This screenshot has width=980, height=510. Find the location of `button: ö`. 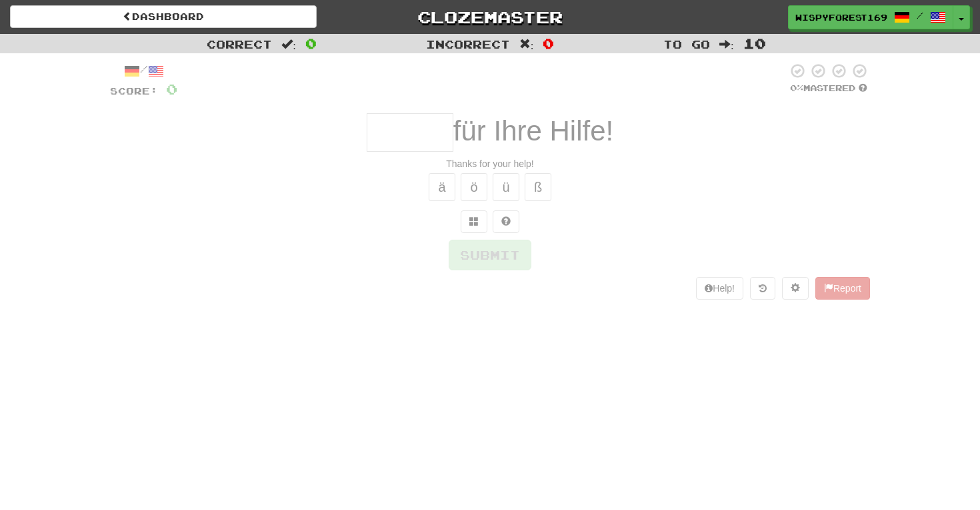

button: ö is located at coordinates (474, 187).